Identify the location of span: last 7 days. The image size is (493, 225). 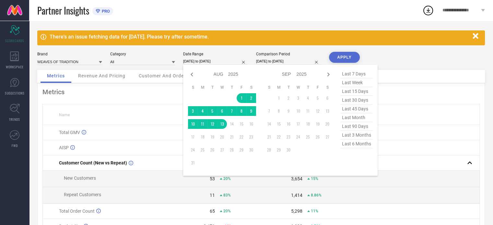
(356, 74).